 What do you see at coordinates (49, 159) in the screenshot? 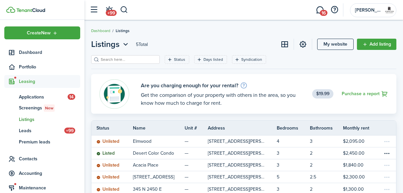
I see `span: Contacts` at bounding box center [49, 159].